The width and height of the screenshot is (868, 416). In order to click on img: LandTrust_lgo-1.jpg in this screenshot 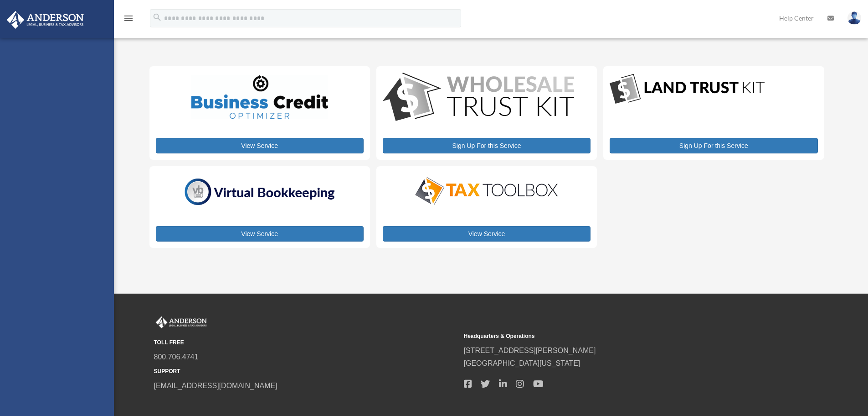, I will do `click(687, 89)`.